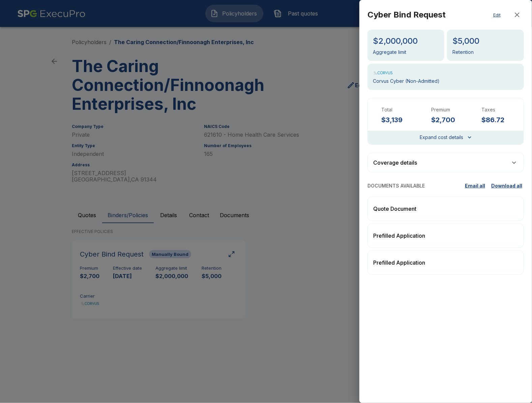 The image size is (532, 403). I want to click on h6: $86.72, so click(496, 120).